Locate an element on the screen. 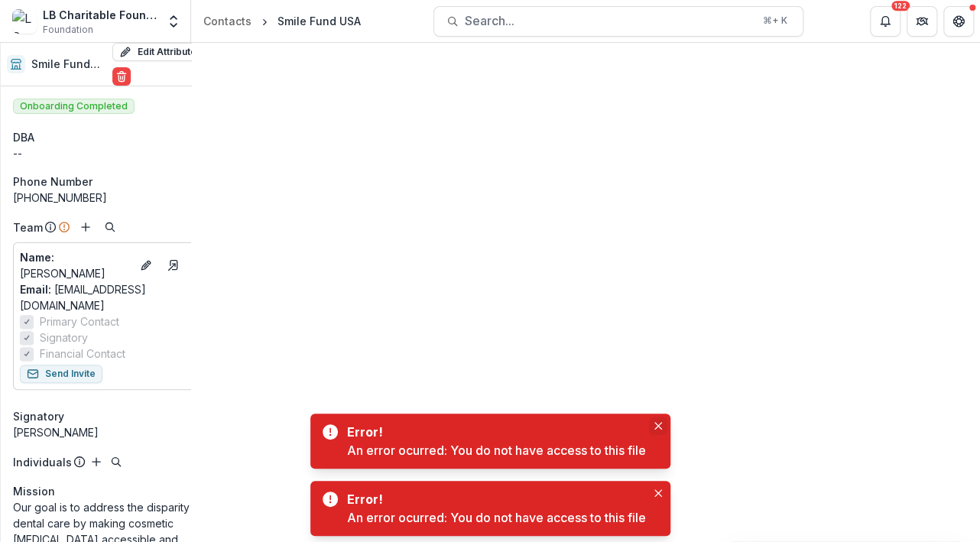 This screenshot has width=980, height=542. div: 122 is located at coordinates (901, 6).